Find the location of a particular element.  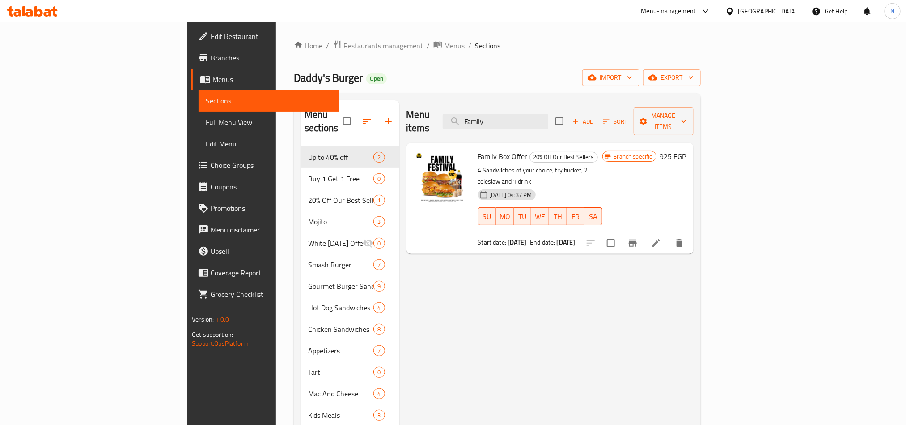

button: Sort is located at coordinates (616, 121).